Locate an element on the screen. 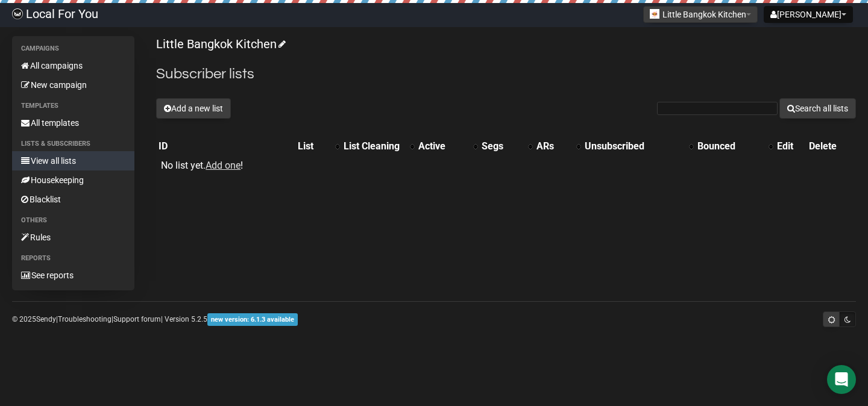  div: Unsubscribed is located at coordinates (634, 147).